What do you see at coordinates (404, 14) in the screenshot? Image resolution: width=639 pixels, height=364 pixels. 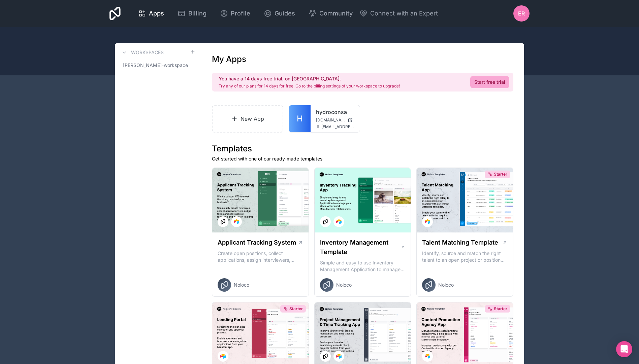 I see `span: Connect with an Expert` at bounding box center [404, 14].